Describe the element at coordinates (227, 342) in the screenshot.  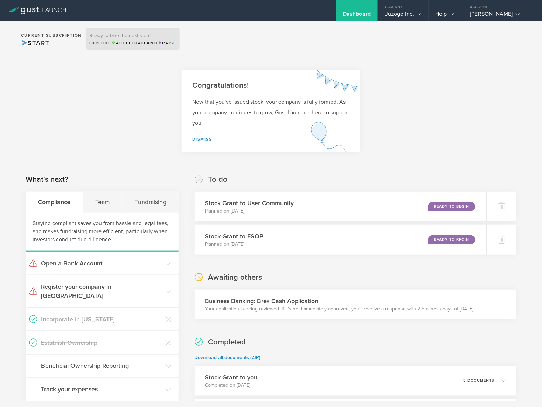
I see `h2: Completed` at that location.